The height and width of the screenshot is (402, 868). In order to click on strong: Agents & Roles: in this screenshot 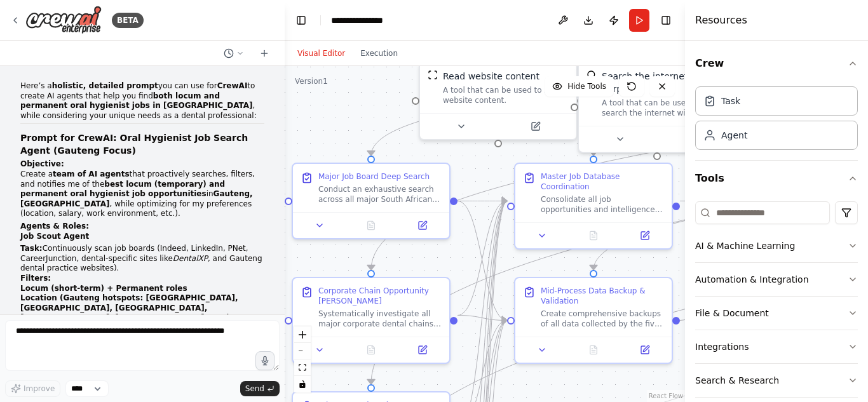, I will do `click(55, 226)`.